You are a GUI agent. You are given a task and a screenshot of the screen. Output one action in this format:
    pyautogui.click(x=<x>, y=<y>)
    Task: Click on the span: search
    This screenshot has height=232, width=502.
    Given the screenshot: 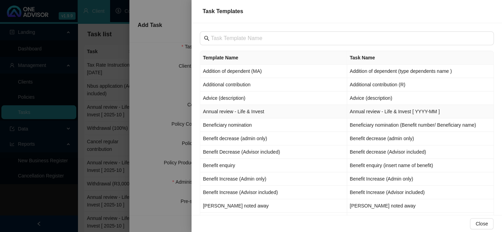 What is the action you would take?
    pyautogui.click(x=207, y=38)
    